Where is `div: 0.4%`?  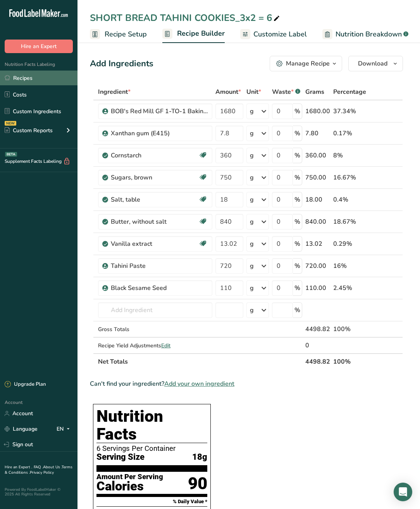 div: 0.4% is located at coordinates (349, 200).